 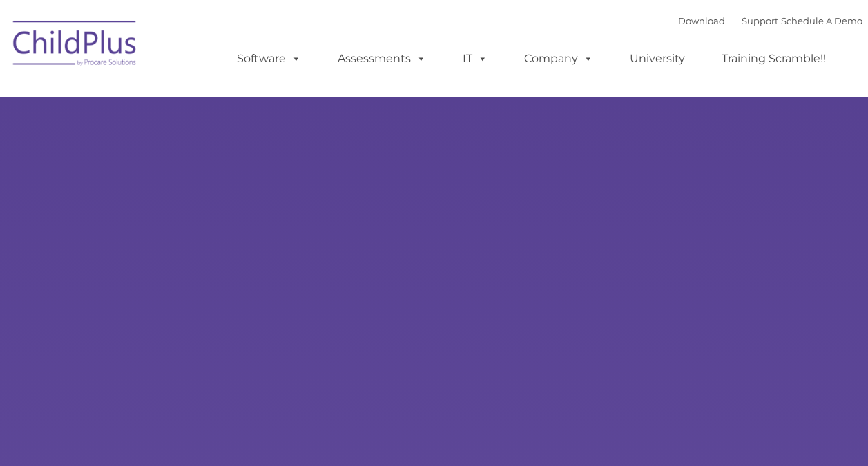 What do you see at coordinates (774, 59) in the screenshot?
I see `a: Training Scramble!!` at bounding box center [774, 59].